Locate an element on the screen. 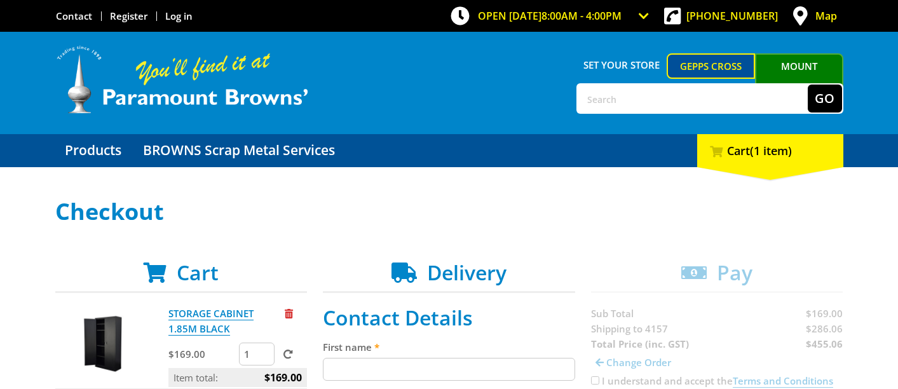 The width and height of the screenshot is (898, 389). label: First name is located at coordinates (449, 347).